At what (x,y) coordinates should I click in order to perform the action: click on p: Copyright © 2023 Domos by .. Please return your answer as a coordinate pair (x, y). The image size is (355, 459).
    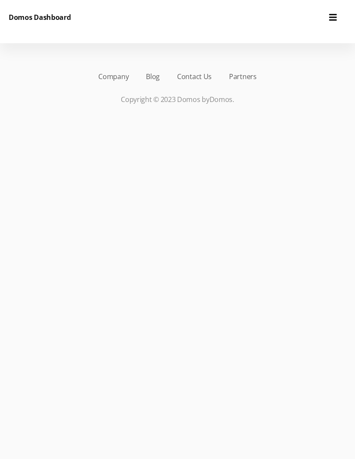
    Looking at the image, I should click on (177, 100).